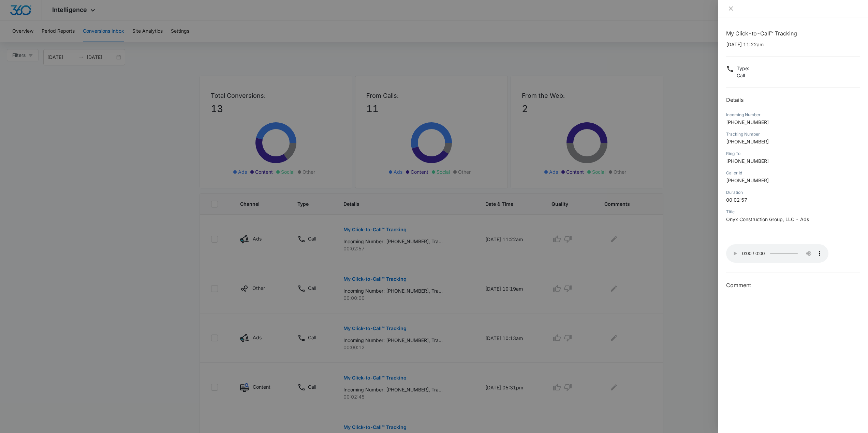 Image resolution: width=868 pixels, height=433 pixels. What do you see at coordinates (793, 193) in the screenshot?
I see `div: Duration` at bounding box center [793, 193].